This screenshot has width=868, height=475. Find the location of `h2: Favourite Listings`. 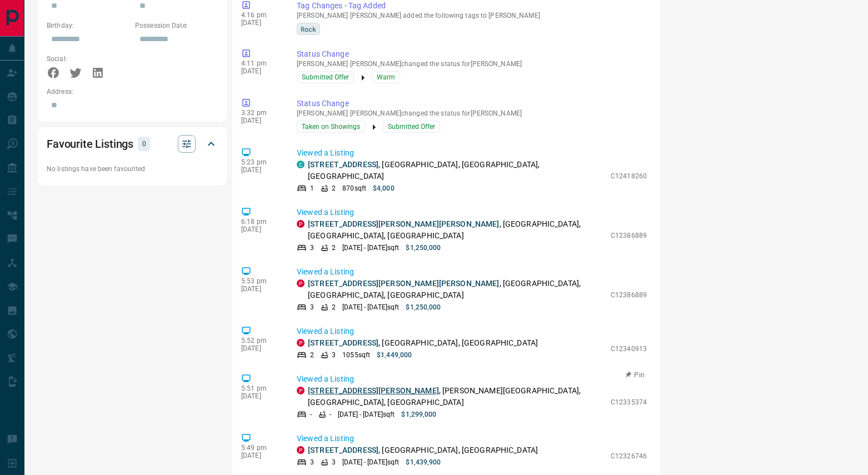

h2: Favourite Listings is located at coordinates (90, 144).